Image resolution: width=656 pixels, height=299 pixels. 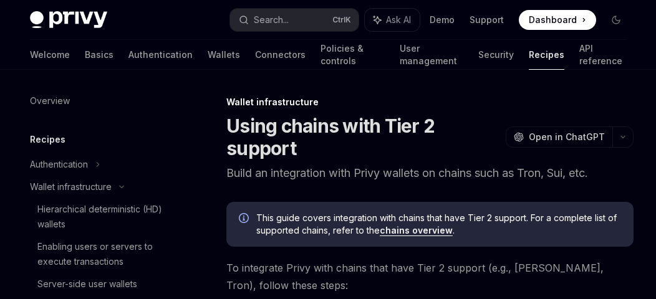 I want to click on div: Hierarchical deterministic (HD) wallets, so click(x=105, y=217).